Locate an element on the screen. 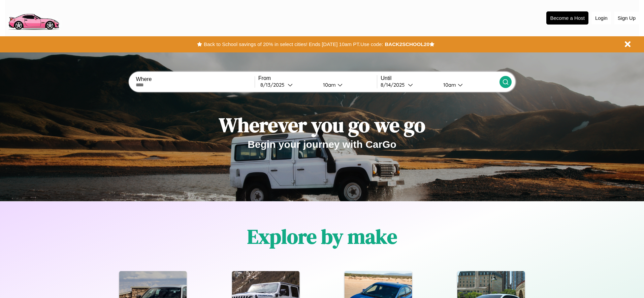 This screenshot has width=644, height=298. div: 8 / 14 / 2025 is located at coordinates (394, 85).